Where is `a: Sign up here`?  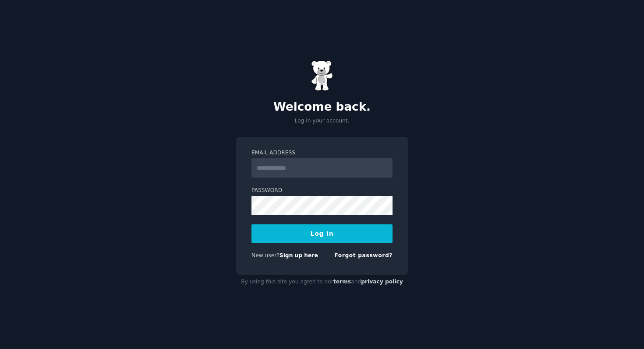 a: Sign up here is located at coordinates (299, 255).